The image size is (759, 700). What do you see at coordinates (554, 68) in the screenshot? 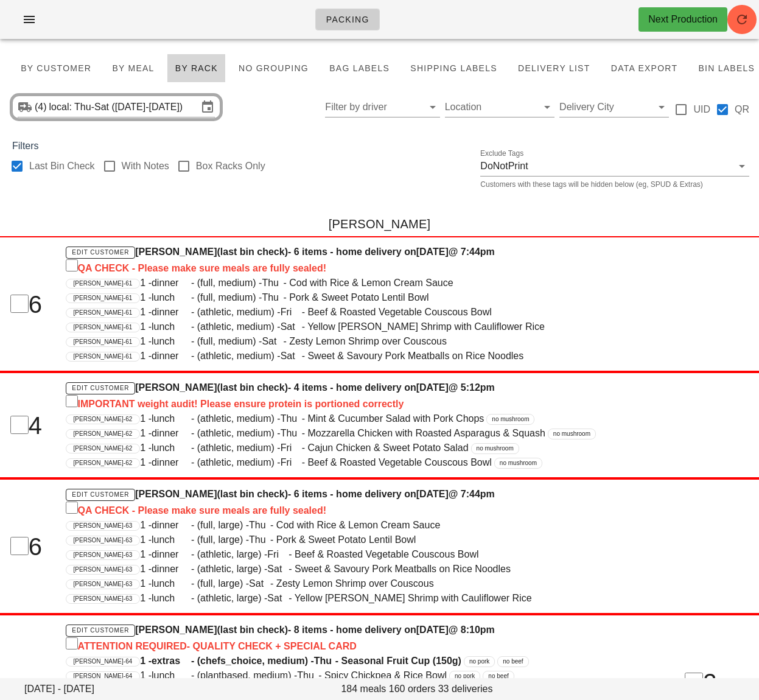
I see `span: Delivery List` at bounding box center [554, 68].